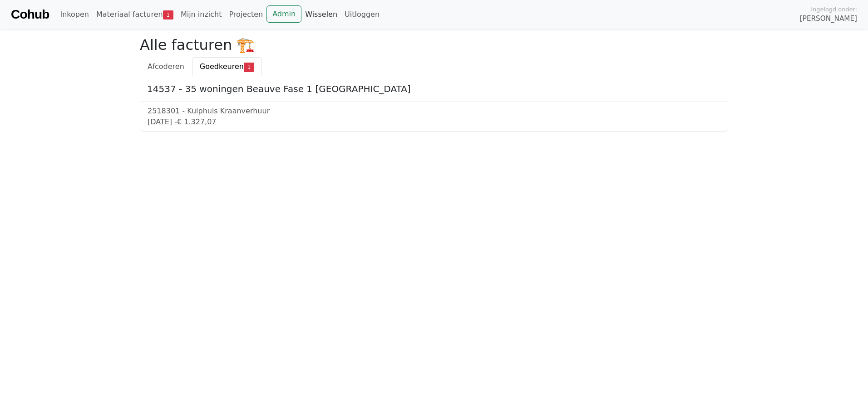 The image size is (868, 419). Describe the element at coordinates (245, 15) in the screenshot. I see `a: Projecten` at that location.